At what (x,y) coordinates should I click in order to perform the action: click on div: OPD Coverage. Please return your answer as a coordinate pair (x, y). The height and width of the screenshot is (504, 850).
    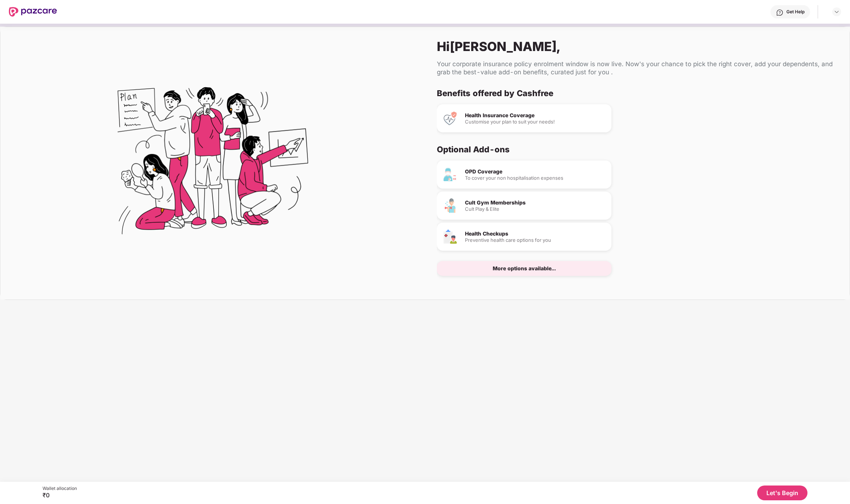
    Looking at the image, I should click on (536, 171).